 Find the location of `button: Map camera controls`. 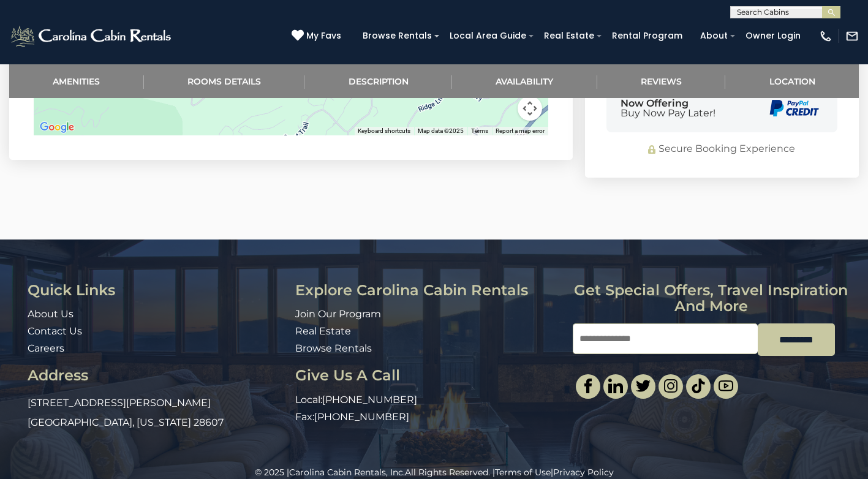

button: Map camera controls is located at coordinates (530, 109).